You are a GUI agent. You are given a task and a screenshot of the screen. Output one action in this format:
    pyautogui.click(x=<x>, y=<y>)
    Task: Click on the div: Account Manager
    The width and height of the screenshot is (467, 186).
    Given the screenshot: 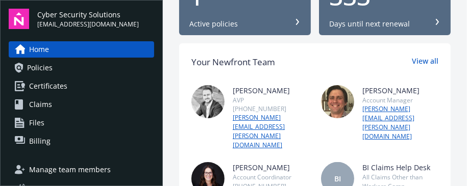 What is the action you would take?
    pyautogui.click(x=400, y=100)
    